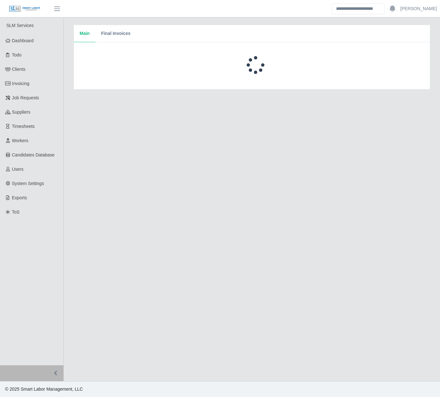 The image size is (440, 397). I want to click on span: Suppliers, so click(21, 112).